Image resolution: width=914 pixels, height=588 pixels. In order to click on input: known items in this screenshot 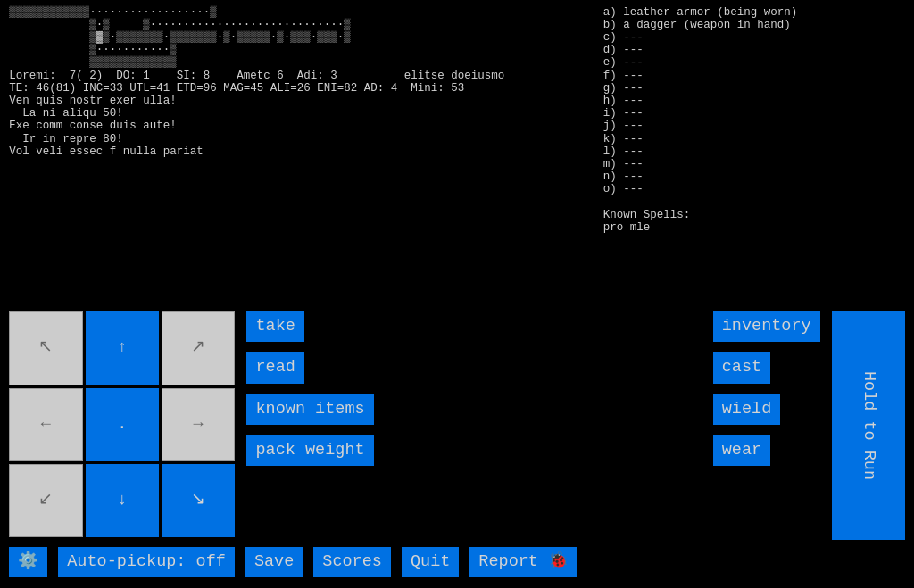, I will do `click(310, 410)`.